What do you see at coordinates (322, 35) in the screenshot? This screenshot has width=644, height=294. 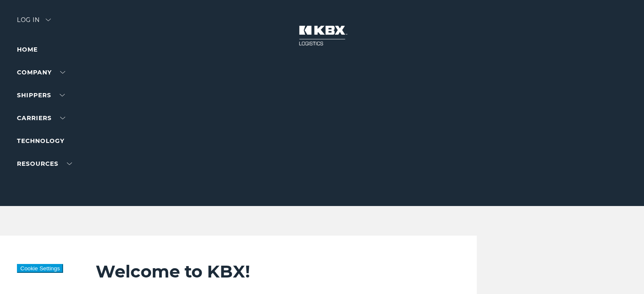 I see `img: kbx logo` at bounding box center [322, 35].